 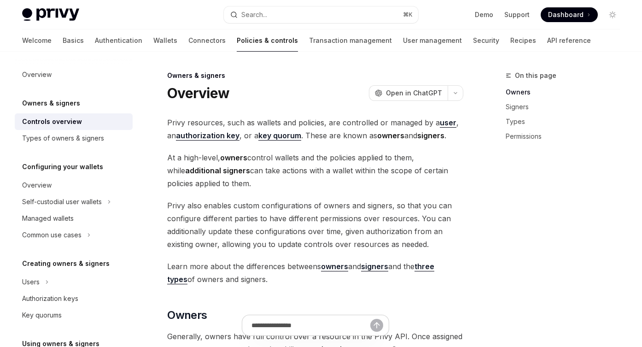 I want to click on a: Owners, so click(x=566, y=92).